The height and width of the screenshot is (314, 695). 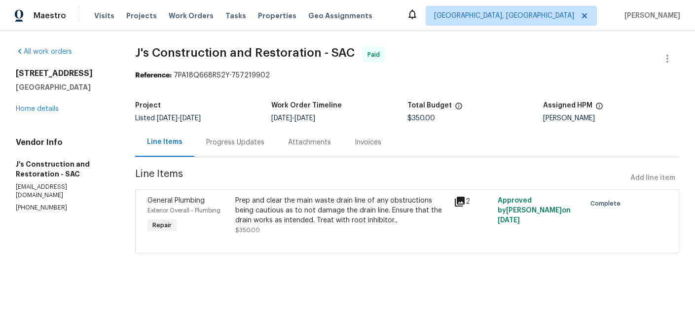 What do you see at coordinates (153, 75) in the screenshot?
I see `b: Reference:` at bounding box center [153, 75].